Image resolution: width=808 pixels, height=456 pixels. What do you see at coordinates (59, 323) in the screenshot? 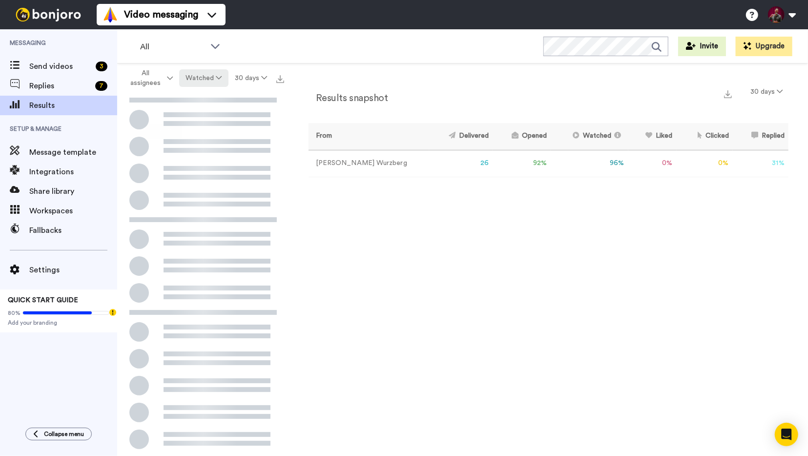
I see `span: Add your branding` at bounding box center [59, 323].